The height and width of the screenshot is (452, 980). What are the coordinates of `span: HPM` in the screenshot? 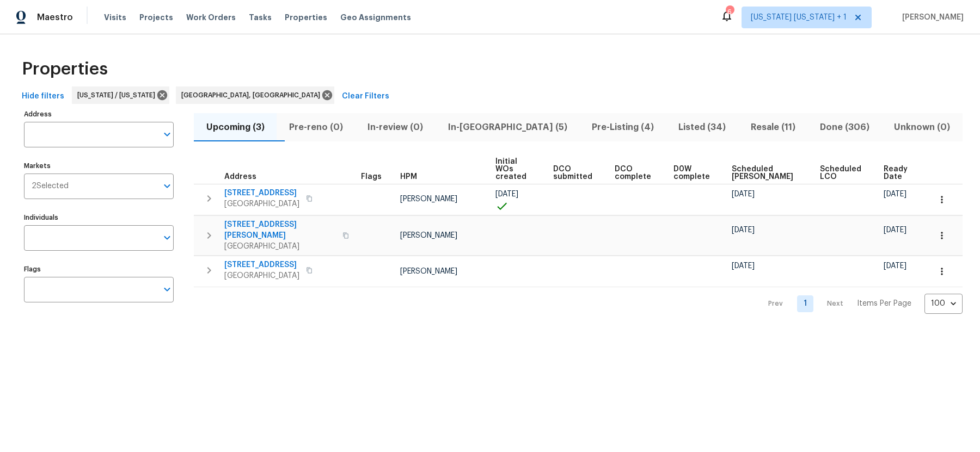 It's located at (408, 177).